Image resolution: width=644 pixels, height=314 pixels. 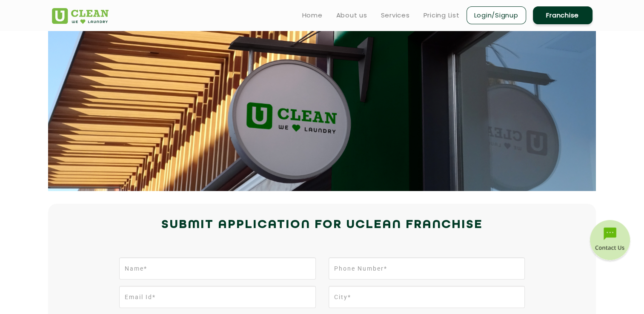 I want to click on h2: Submit Application for UCLEAN FRANCHISE, so click(x=322, y=225).